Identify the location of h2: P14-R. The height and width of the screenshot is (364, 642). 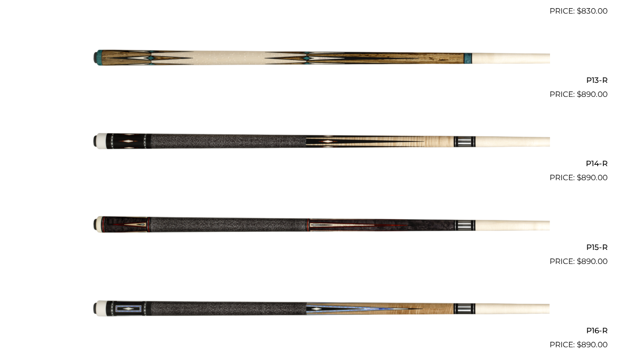
(321, 163).